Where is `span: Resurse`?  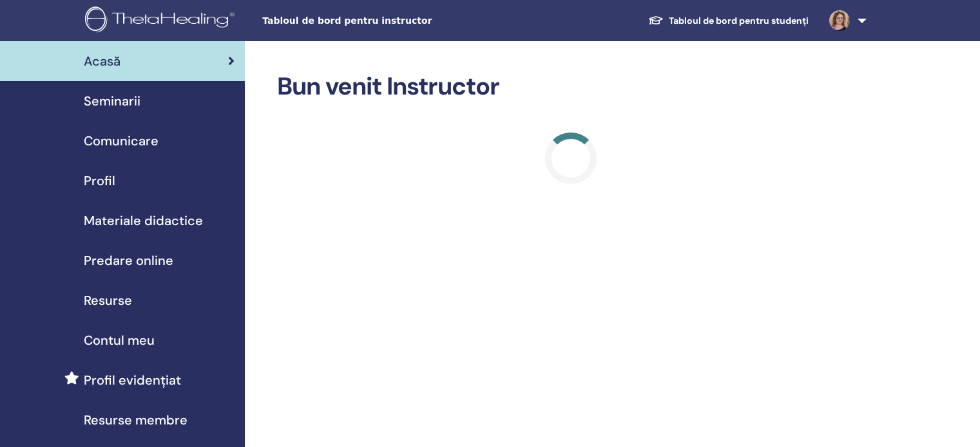 span: Resurse is located at coordinates (108, 301).